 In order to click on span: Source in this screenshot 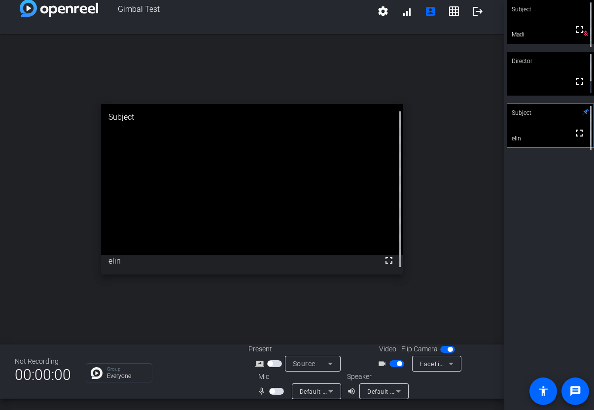, I will do `click(304, 364)`.